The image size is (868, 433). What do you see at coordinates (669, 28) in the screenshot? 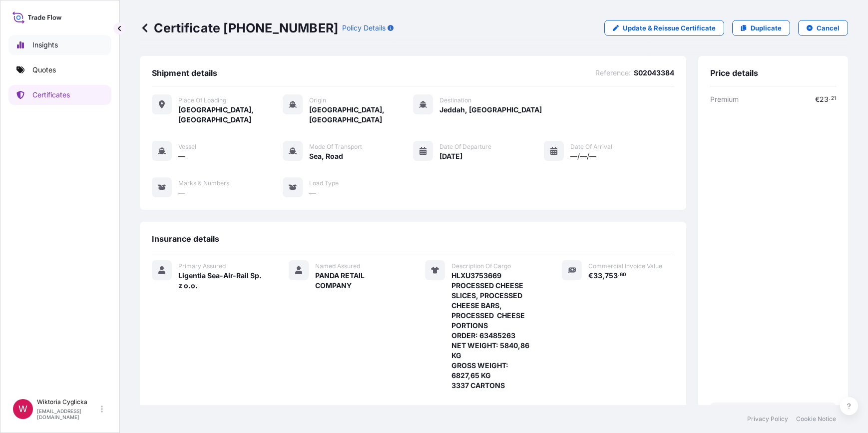
I see `p: Update & Reissue Certificate` at bounding box center [669, 28].